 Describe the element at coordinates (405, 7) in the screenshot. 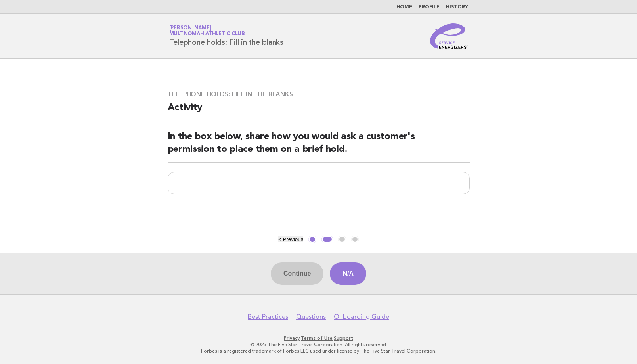

I see `a: Home` at that location.